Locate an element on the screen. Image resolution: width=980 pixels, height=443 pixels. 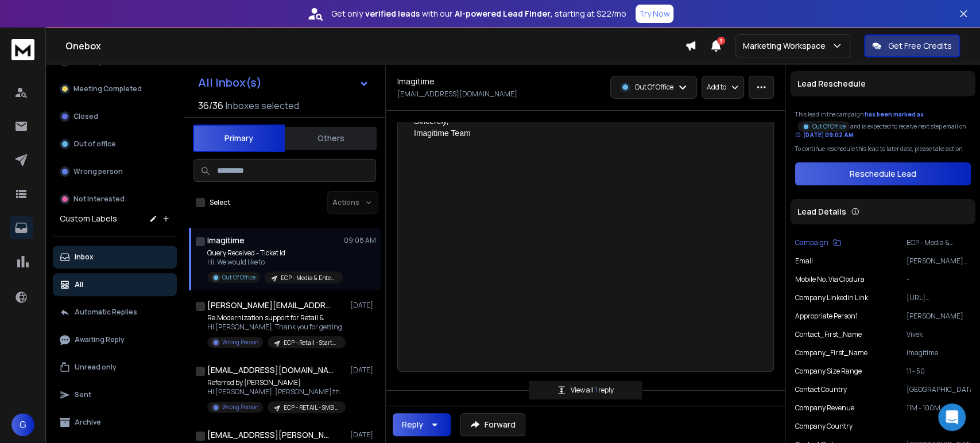
p: Imagitime is located at coordinates (939, 353).